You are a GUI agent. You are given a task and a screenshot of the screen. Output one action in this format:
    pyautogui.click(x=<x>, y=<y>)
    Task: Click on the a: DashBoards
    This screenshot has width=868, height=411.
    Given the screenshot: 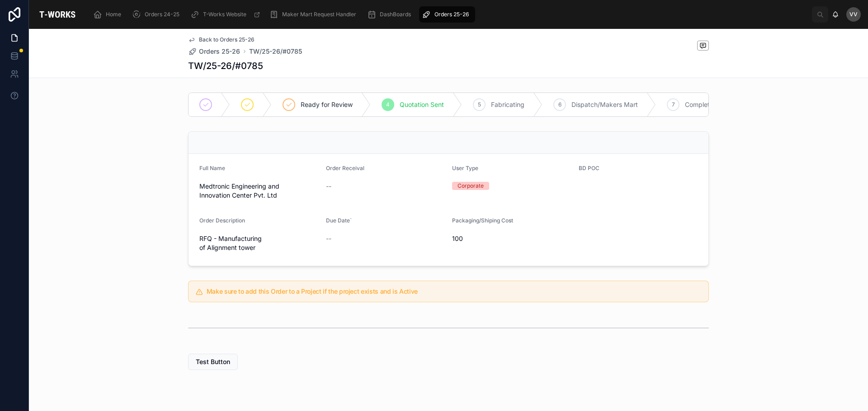 What is the action you would take?
    pyautogui.click(x=390, y=15)
    